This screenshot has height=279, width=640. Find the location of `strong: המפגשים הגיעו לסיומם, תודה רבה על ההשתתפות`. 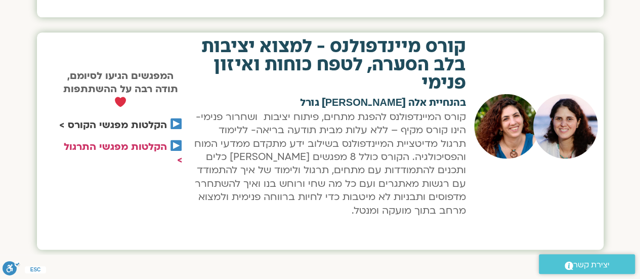

strong: המפגשים הגיעו לסיומם, תודה רבה על ההשתתפות is located at coordinates (120, 89).